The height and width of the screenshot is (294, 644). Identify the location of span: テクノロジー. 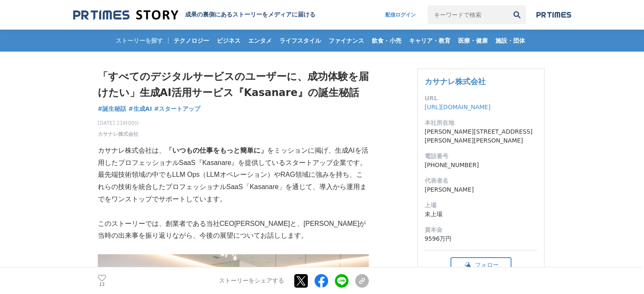
(191, 41).